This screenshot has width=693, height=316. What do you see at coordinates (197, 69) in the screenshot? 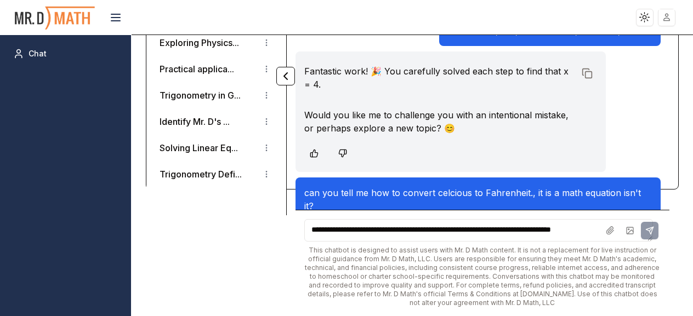
I see `button: Practical applica...` at bounding box center [197, 69].